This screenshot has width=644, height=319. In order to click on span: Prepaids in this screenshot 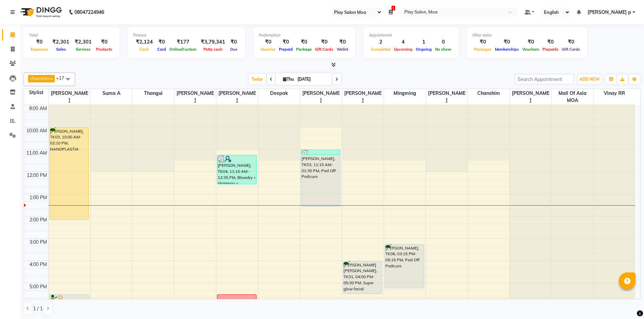, I will do `click(550, 49)`.